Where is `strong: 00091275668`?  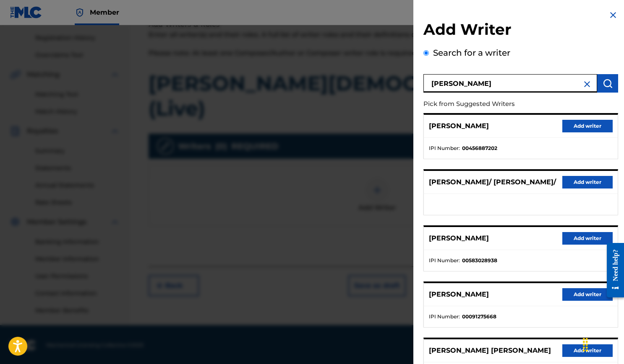 strong: 00091275668 is located at coordinates (479, 317).